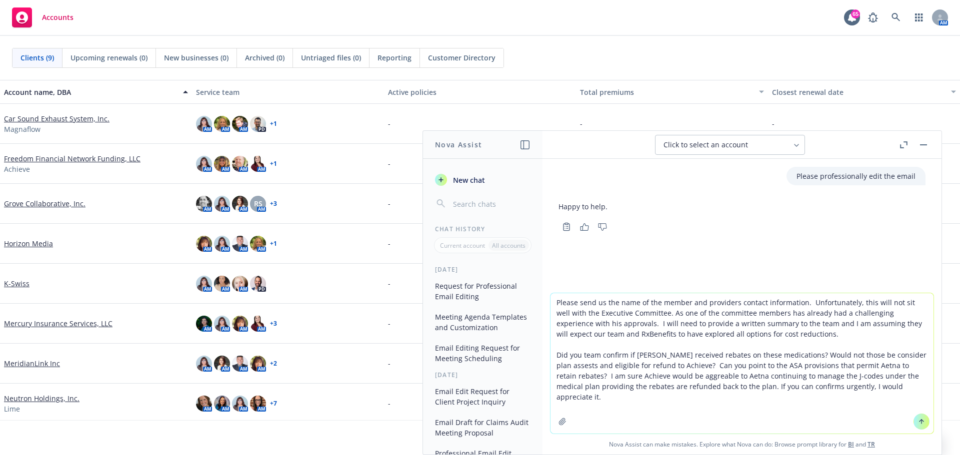 The height and width of the screenshot is (455, 960). Describe the element at coordinates (58, 323) in the screenshot. I see `a: Mercury Insurance Services, LLC` at that location.